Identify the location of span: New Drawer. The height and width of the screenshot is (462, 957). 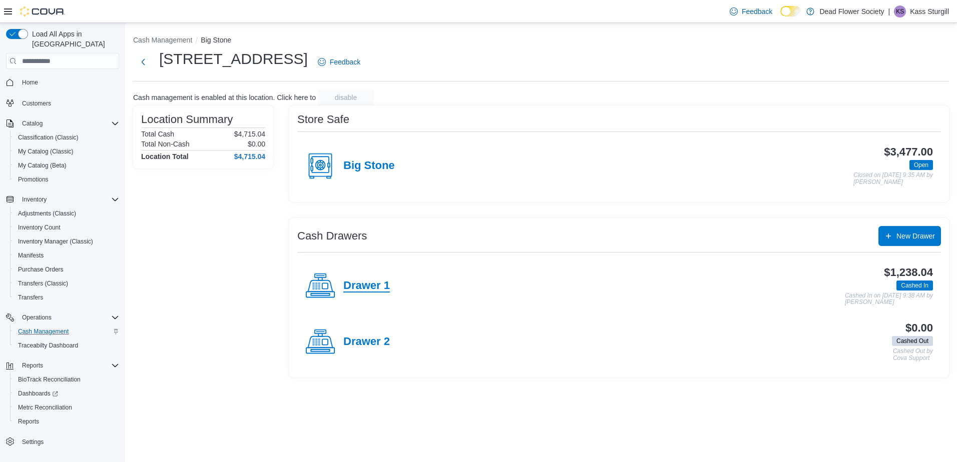
(915, 236).